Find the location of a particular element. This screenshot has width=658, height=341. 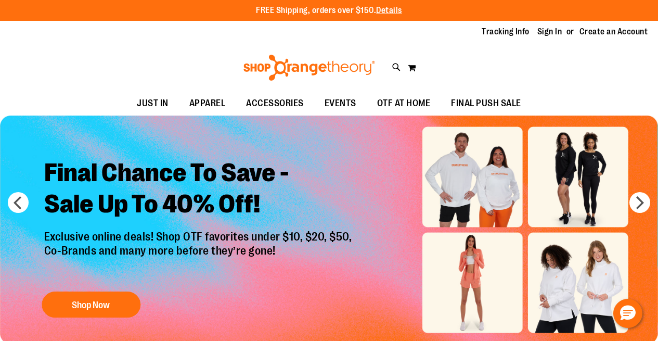

span: EVENTS is located at coordinates (340, 103).